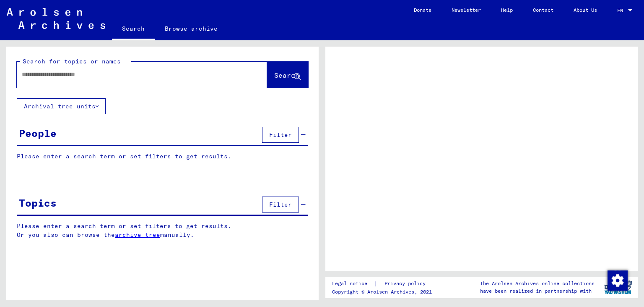  I want to click on img: Change consent, so click(618, 280).